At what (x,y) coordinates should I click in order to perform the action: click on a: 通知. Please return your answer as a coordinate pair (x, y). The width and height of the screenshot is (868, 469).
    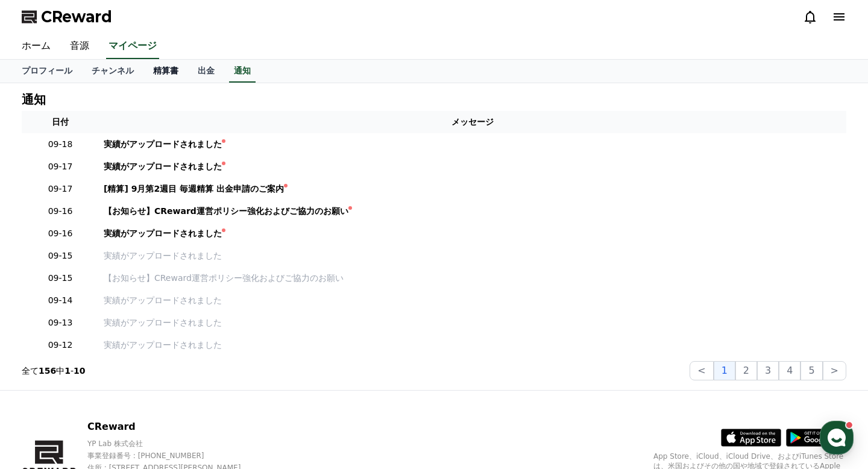
    Looking at the image, I should click on (242, 71).